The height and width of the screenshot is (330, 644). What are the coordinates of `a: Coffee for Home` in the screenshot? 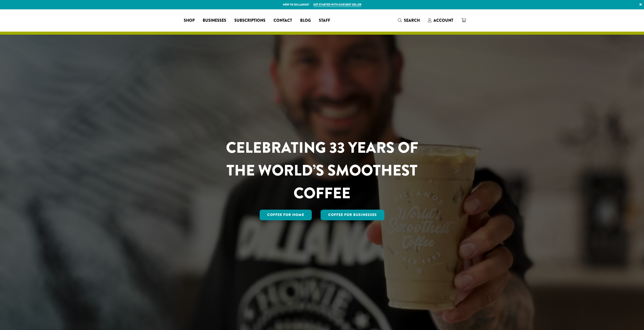 It's located at (285, 215).